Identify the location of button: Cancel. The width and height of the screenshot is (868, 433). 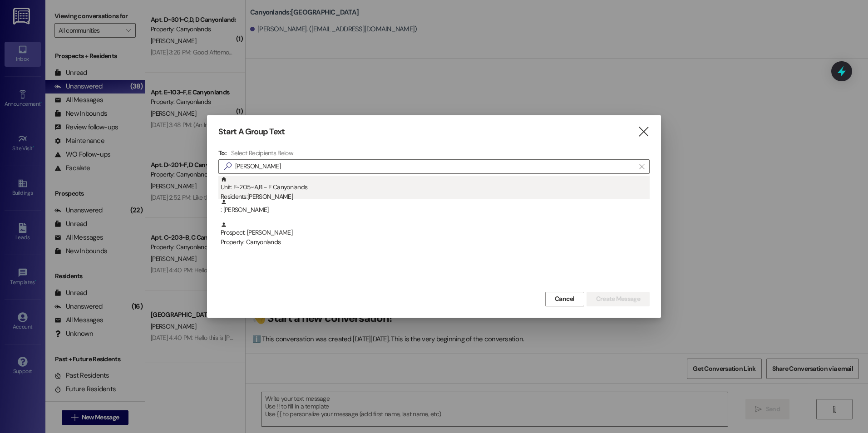
(565, 300).